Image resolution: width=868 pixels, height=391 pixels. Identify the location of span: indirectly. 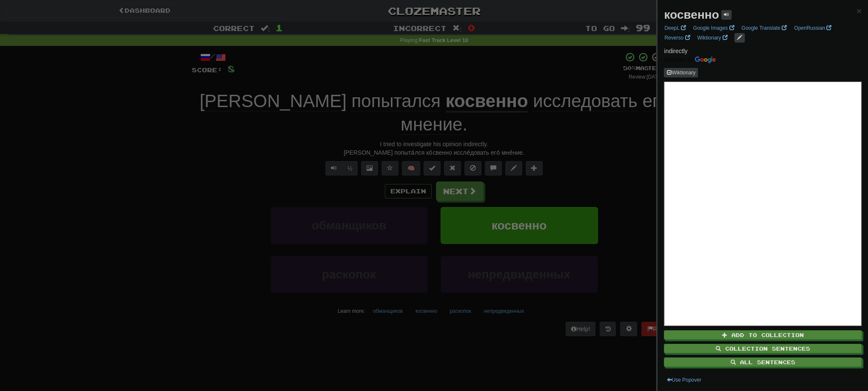
(675, 51).